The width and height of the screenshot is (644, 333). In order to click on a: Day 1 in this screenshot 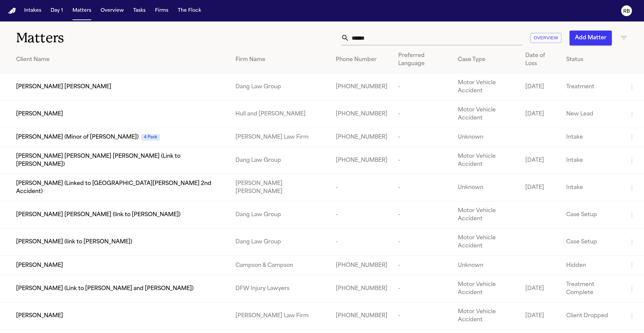, I will do `click(57, 11)`.